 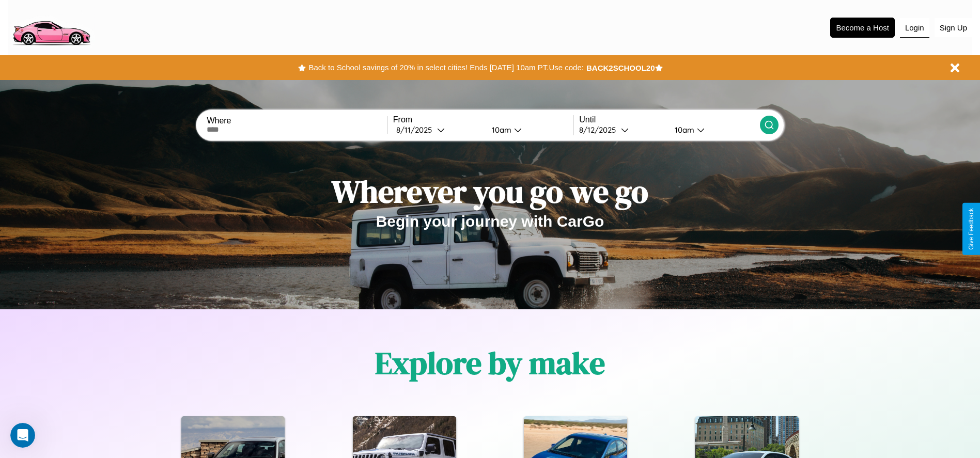 What do you see at coordinates (600, 130) in the screenshot?
I see `div: 8 / 12 / 2025` at bounding box center [600, 130].